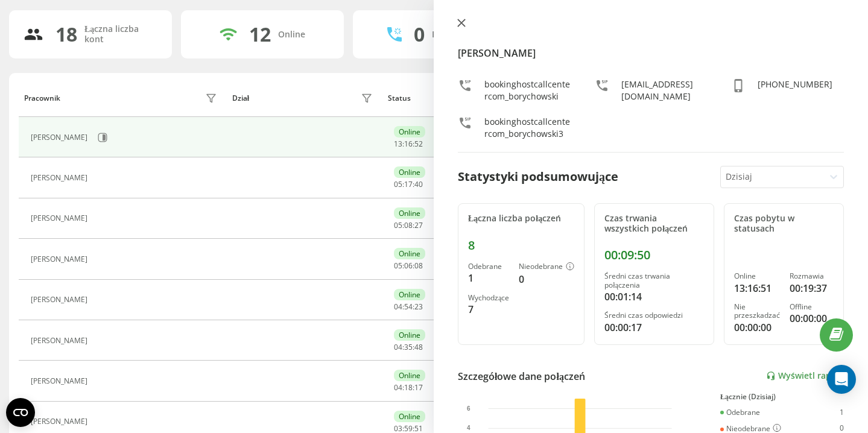 This screenshot has height=433, width=868. I want to click on div: Rozmawiają, so click(456, 34).